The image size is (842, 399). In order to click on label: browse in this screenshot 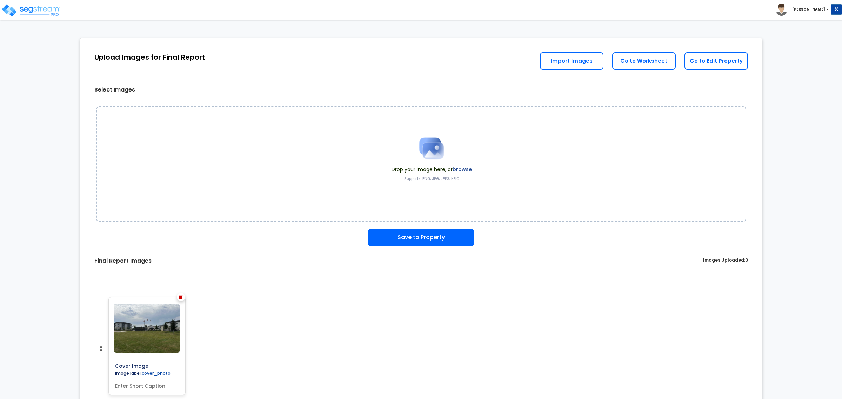, I will do `click(462, 169)`.